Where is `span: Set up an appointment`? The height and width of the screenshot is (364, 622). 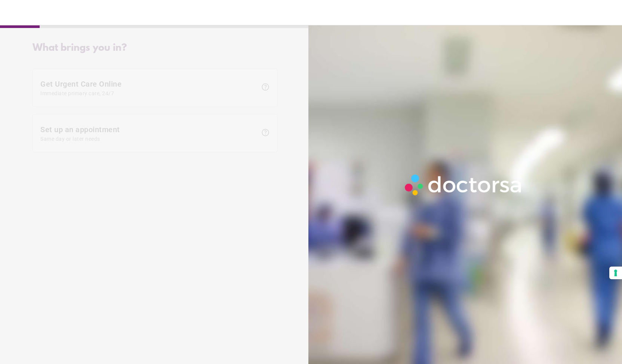
span: Set up an appointment is located at coordinates (148, 133).